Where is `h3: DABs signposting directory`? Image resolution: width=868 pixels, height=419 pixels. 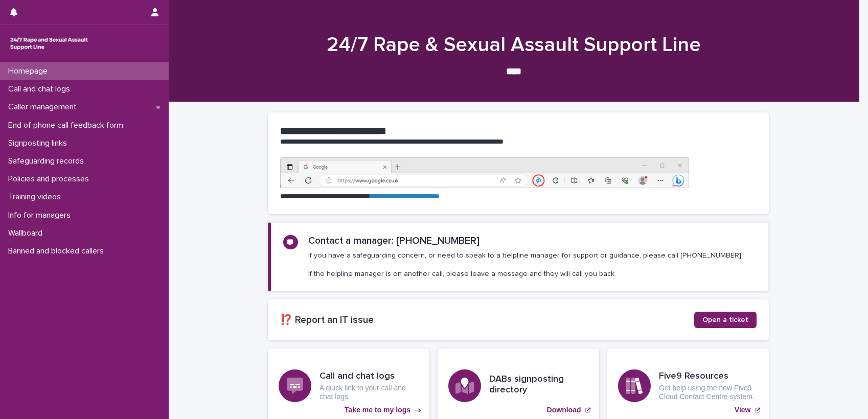 h3: DABs signposting directory is located at coordinates (538, 385).